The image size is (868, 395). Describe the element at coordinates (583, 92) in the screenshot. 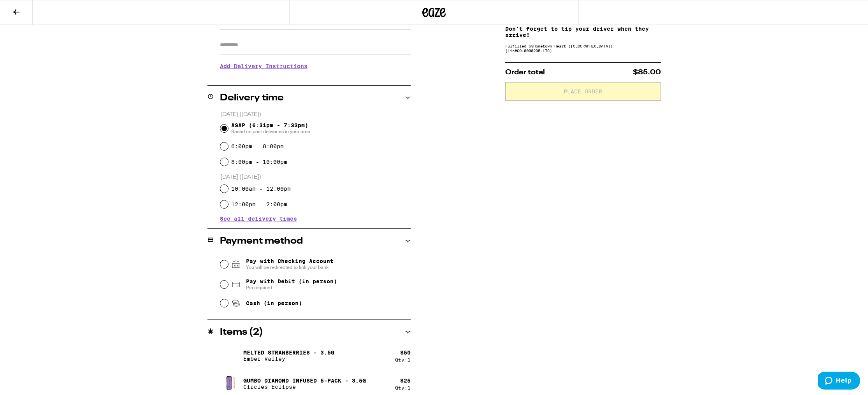

I see `button: Place Order` at that location.